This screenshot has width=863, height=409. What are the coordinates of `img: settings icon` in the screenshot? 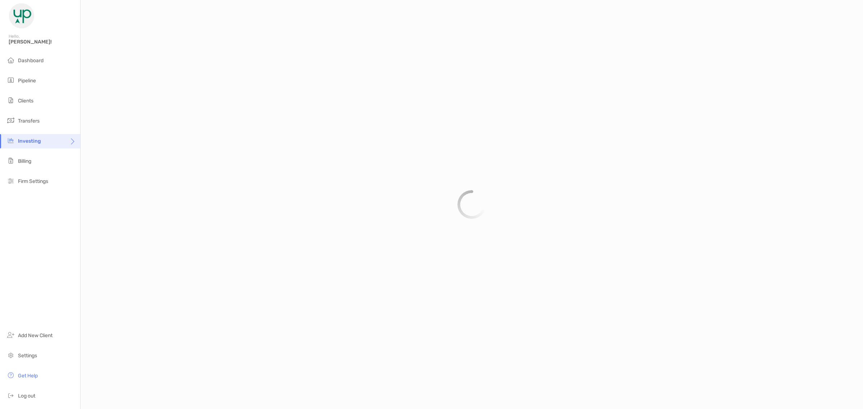 It's located at (11, 355).